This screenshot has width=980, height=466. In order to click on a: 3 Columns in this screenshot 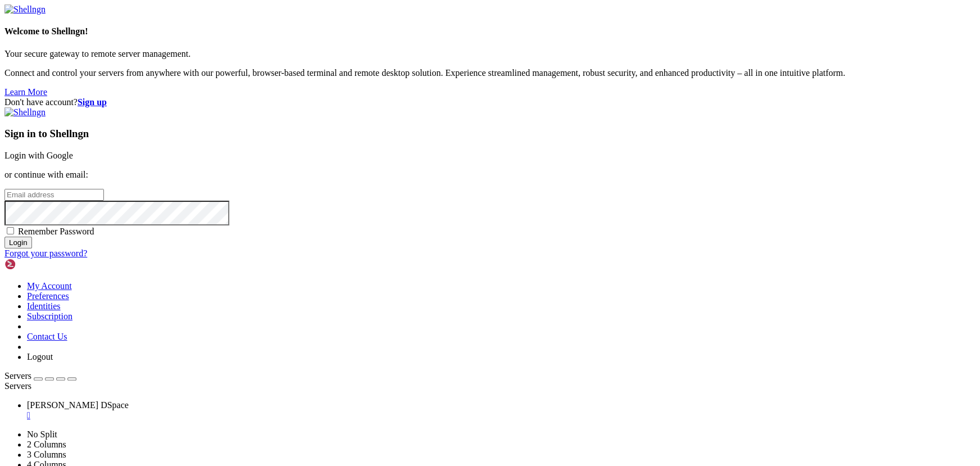, I will do `click(46, 454)`.